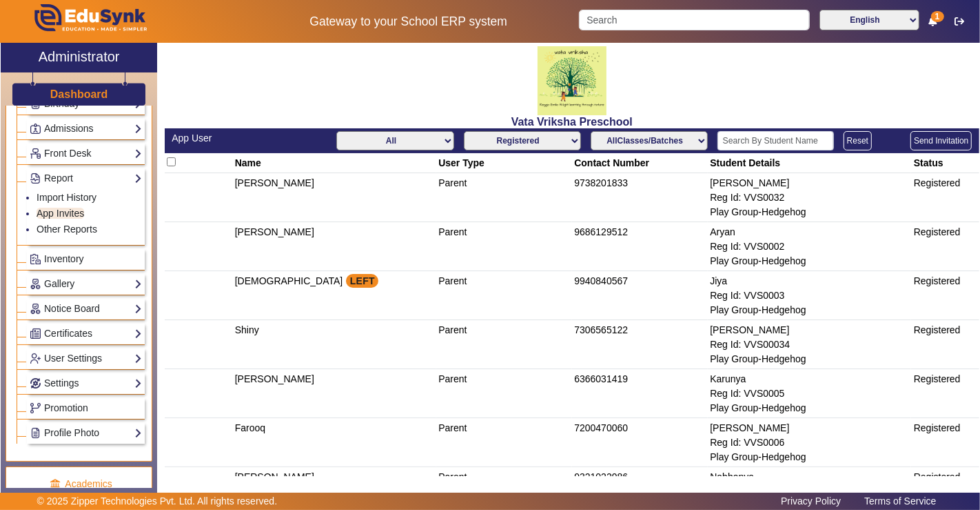 This screenshot has height=510, width=980. I want to click on img: academic.png, so click(55, 485).